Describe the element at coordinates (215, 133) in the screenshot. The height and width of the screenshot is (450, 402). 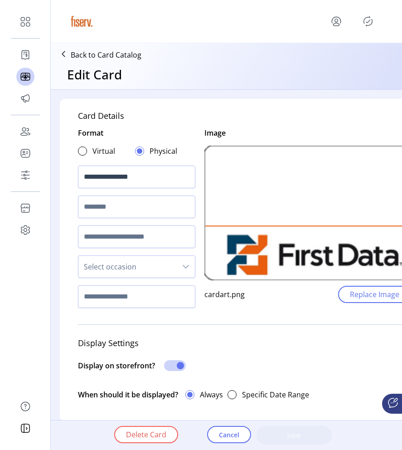
I see `div: Image` at that location.